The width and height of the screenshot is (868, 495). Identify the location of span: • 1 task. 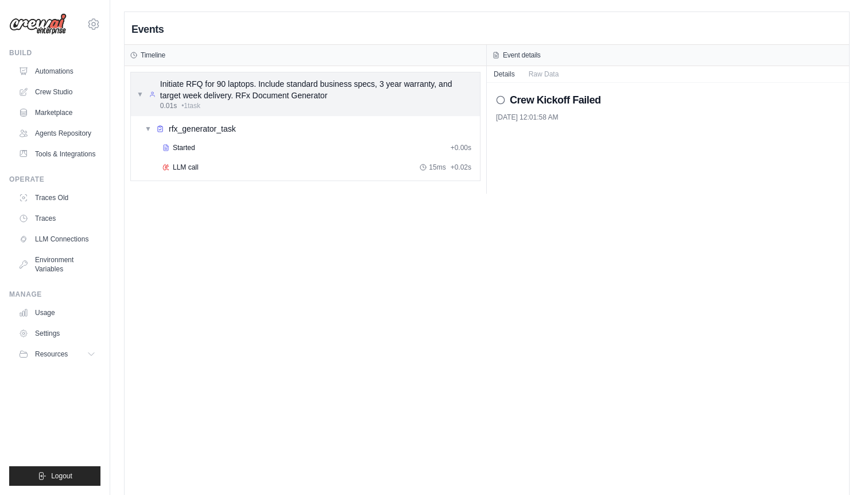
(190, 106).